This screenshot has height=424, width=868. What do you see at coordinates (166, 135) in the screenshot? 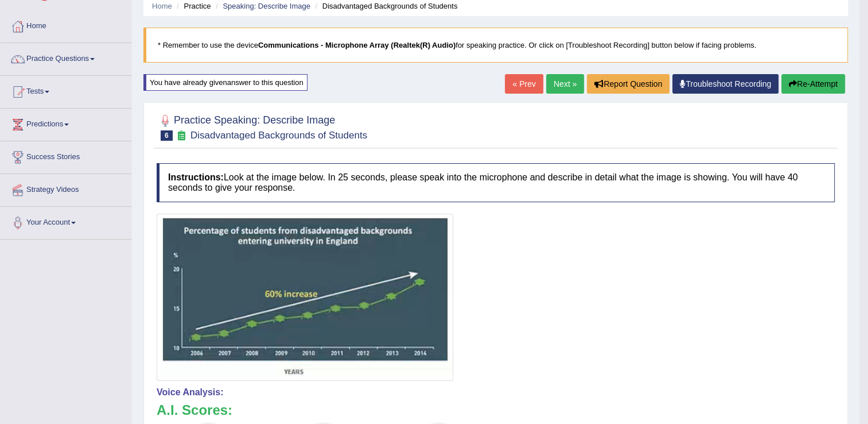
I see `span: 6` at bounding box center [166, 135].